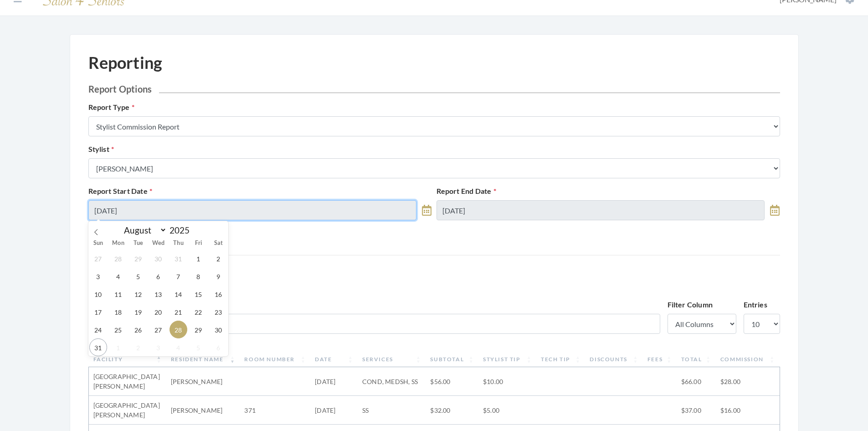 This screenshot has height=431, width=868. I want to click on span: August 13, 2025, so click(158, 294).